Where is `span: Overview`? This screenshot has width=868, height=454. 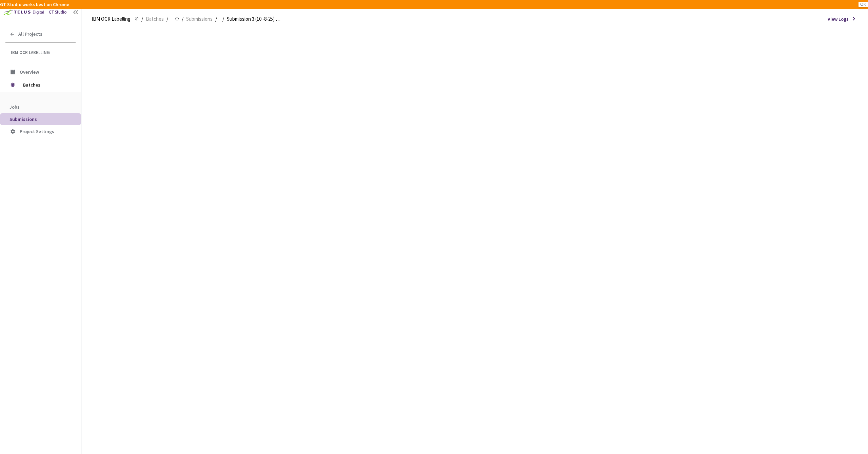
span: Overview is located at coordinates (29, 72).